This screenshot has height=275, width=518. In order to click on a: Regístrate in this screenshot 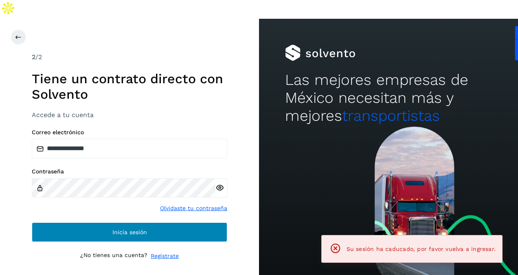, I will do `click(165, 256)`.